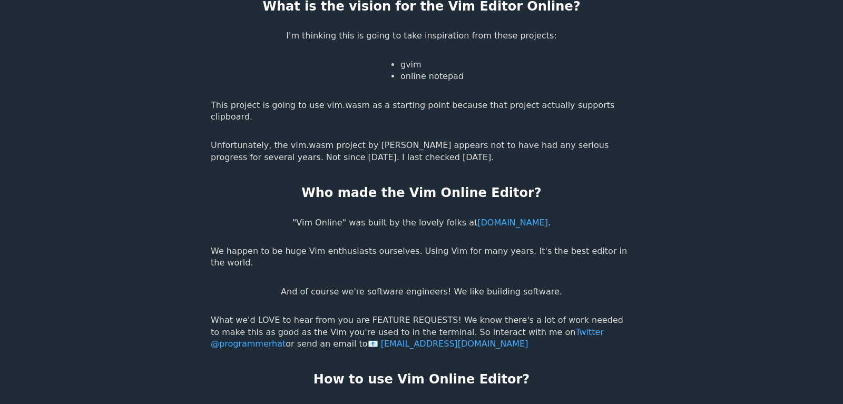 This screenshot has width=843, height=404. Describe the element at coordinates (422, 223) in the screenshot. I see `p: "Vim Online" was built by the lovely folks at .` at that location.